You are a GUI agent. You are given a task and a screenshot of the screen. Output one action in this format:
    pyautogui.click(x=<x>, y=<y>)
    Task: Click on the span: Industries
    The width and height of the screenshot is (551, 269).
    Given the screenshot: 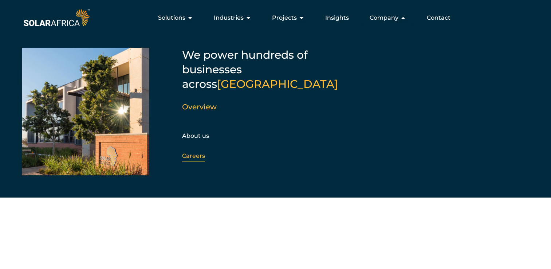 What is the action you would take?
    pyautogui.click(x=229, y=18)
    